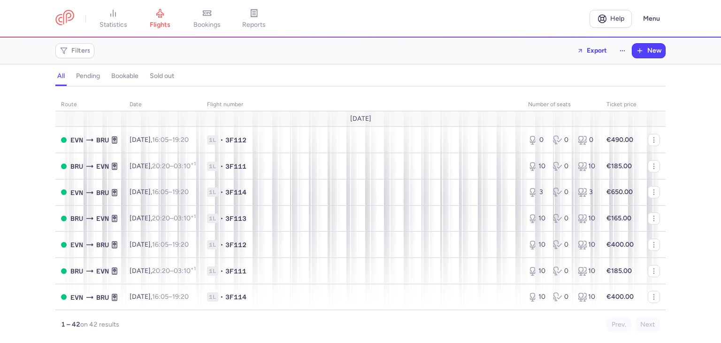 Image resolution: width=721 pixels, height=343 pixels. Describe the element at coordinates (236, 192) in the screenshot. I see `span: 3F114` at that location.